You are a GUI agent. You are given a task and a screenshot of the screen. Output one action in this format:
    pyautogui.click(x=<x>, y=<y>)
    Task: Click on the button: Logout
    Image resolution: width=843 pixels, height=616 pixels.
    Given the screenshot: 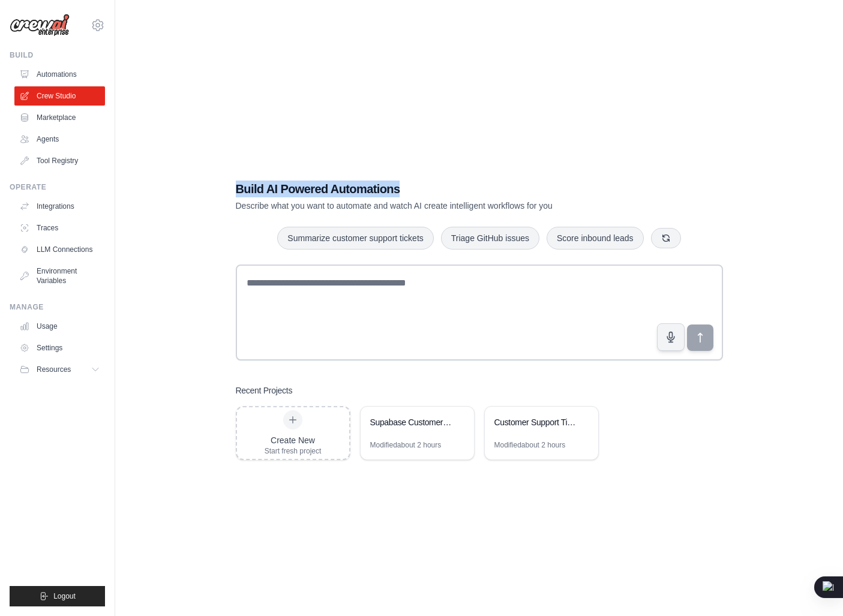 What is the action you would take?
    pyautogui.click(x=57, y=596)
    